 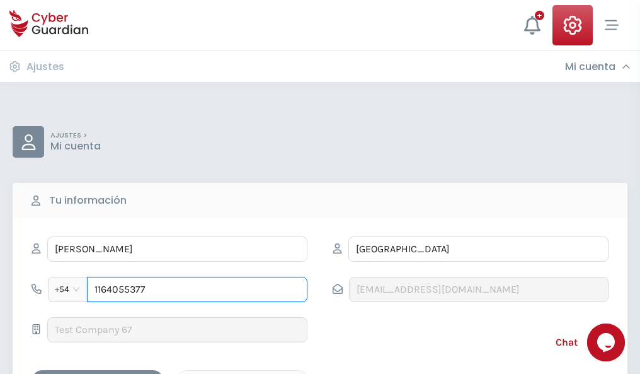 What do you see at coordinates (567, 342) in the screenshot?
I see `span: Chat` at bounding box center [567, 342].